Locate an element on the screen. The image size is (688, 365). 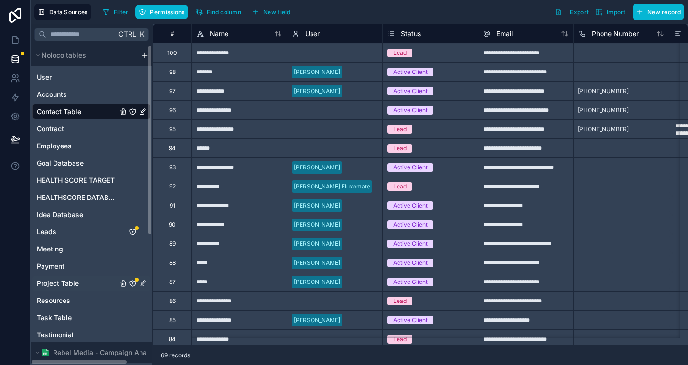
div: 92 is located at coordinates (172, 187).